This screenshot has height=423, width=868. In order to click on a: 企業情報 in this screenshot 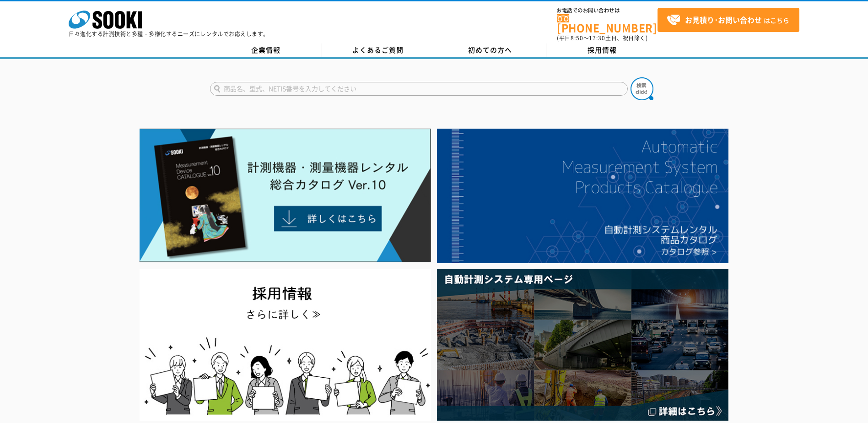, I will do `click(266, 50)`.